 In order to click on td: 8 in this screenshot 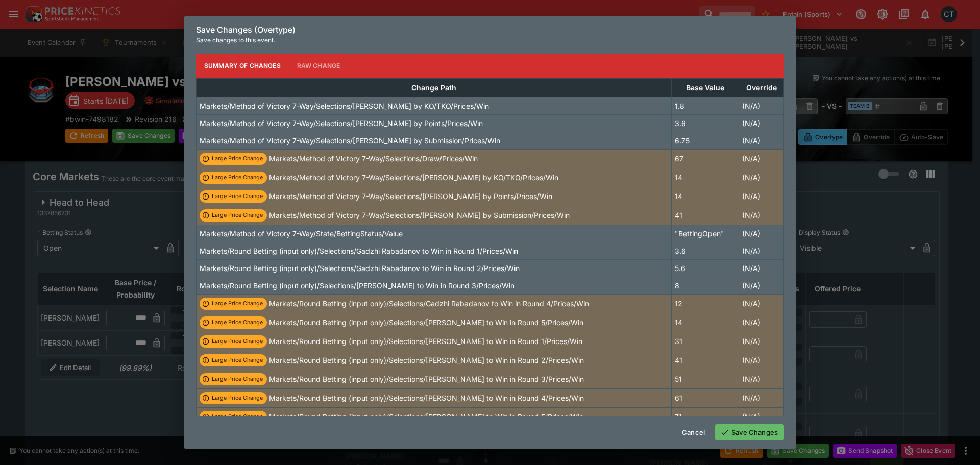, I will do `click(705, 285)`.